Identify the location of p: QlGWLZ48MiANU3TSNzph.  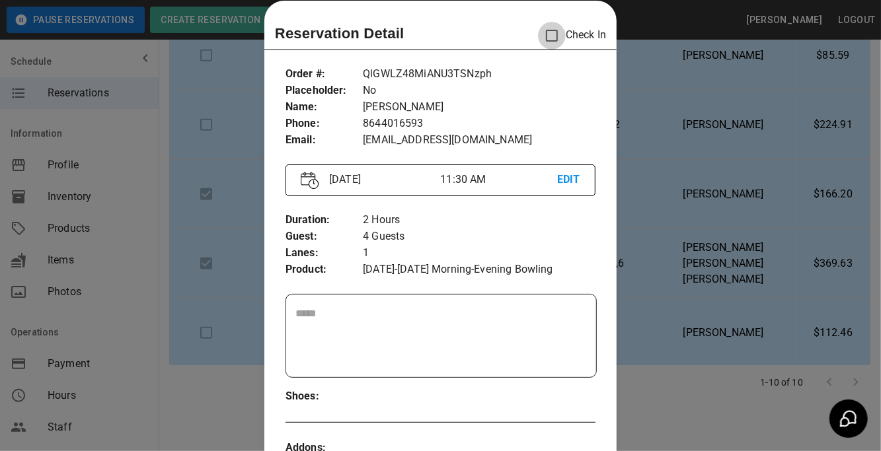
(479, 74).